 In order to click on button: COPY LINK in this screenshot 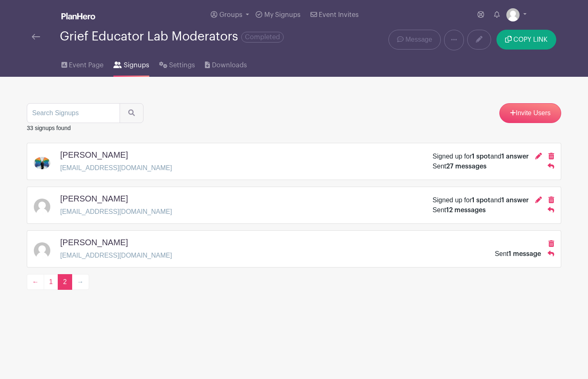, I will do `click(527, 40)`.